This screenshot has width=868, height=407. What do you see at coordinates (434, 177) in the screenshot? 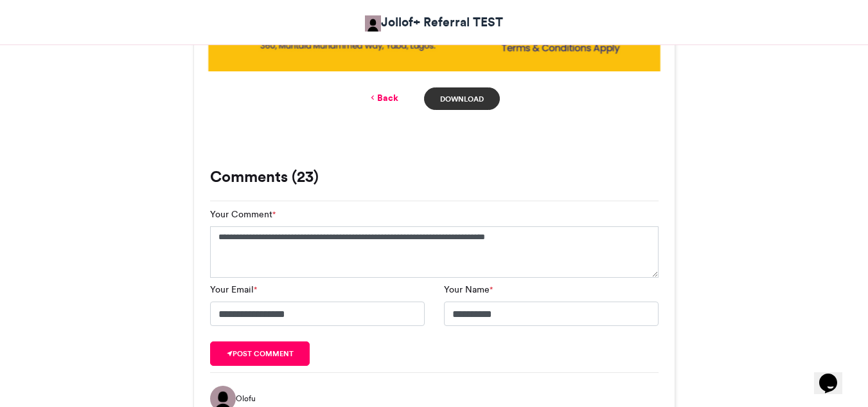
I see `h3: Comments (23)` at bounding box center [434, 177].